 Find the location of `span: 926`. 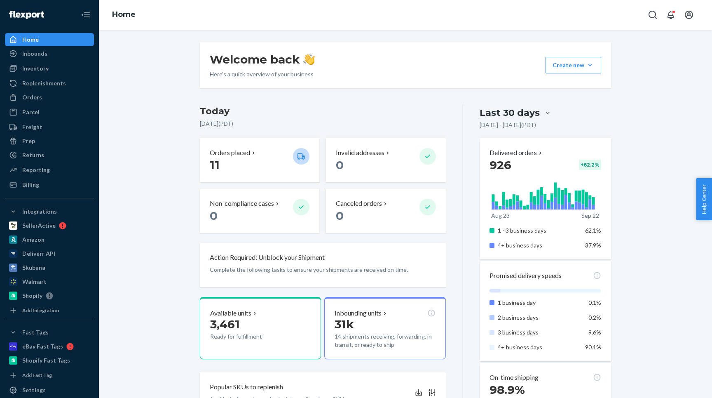

span: 926 is located at coordinates (500, 165).